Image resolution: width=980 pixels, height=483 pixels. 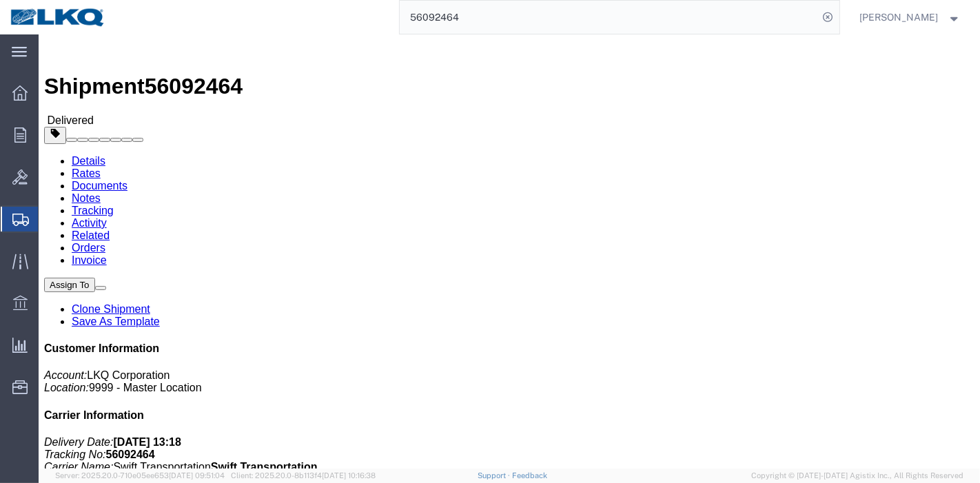 I want to click on input: Search for shipment number, reference number, so click(x=610, y=17).